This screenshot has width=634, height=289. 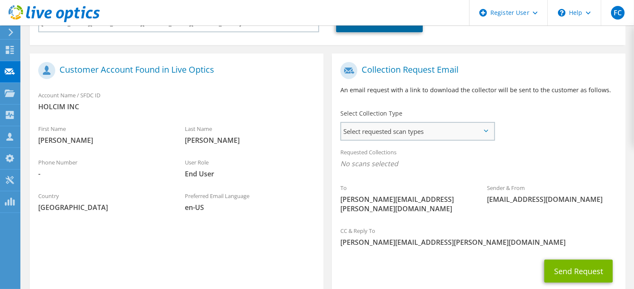 I want to click on div: User Role, so click(x=249, y=168).